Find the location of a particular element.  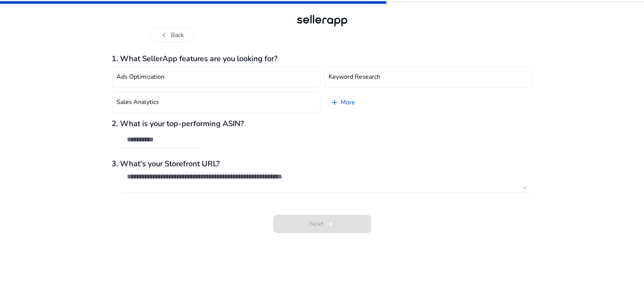

span: add is located at coordinates (335, 102).